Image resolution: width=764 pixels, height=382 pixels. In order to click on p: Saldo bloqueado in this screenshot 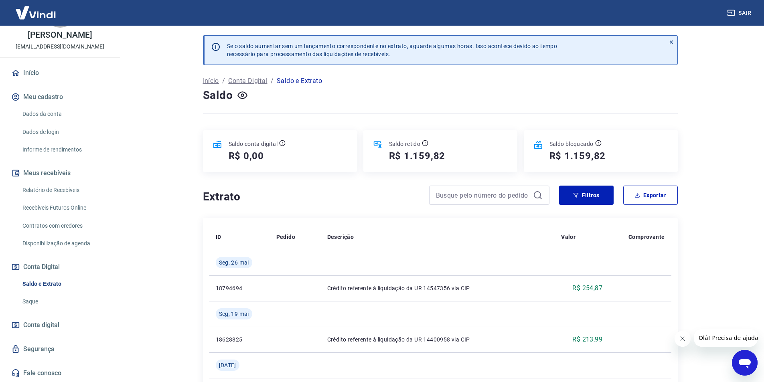, I will do `click(571, 144)`.